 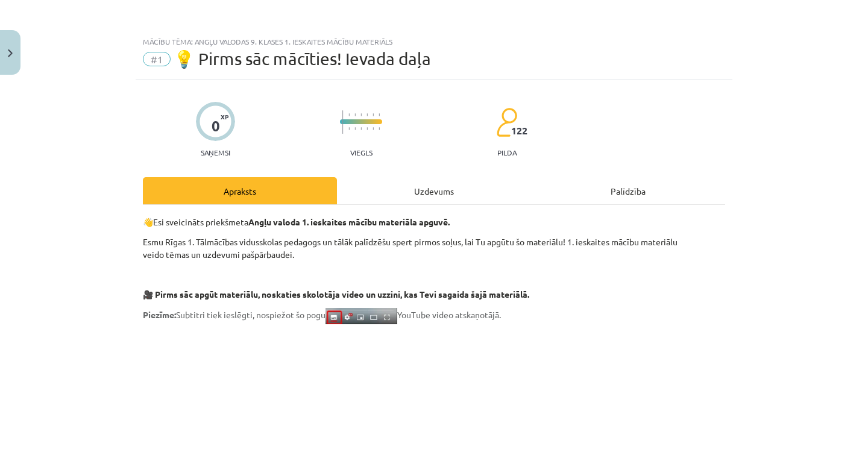 I want to click on p: Esmu Rīgas 1. Tālmācības vidusskolas pedagogs un tālāk palīdzēšu spert pirmos soļus, lai Tu apgūt..., so click(x=434, y=248).